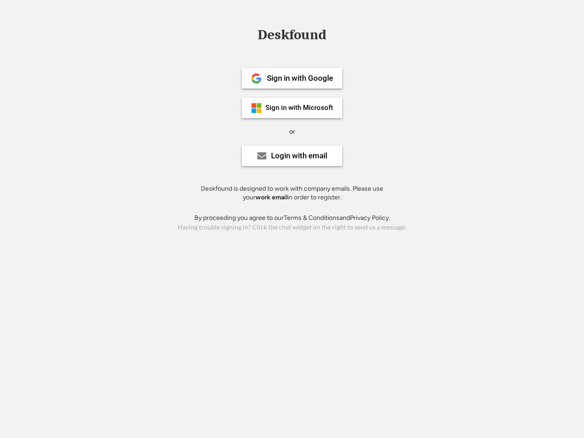 The image size is (584, 438). What do you see at coordinates (370, 218) in the screenshot?
I see `a: Privacy Policy.` at bounding box center [370, 218].